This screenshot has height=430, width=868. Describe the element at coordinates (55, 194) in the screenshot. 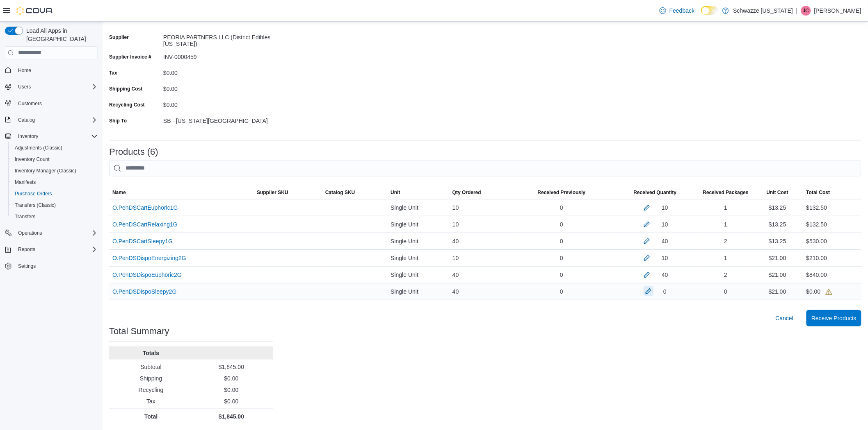

I see `span: Purchase Orders` at that location.